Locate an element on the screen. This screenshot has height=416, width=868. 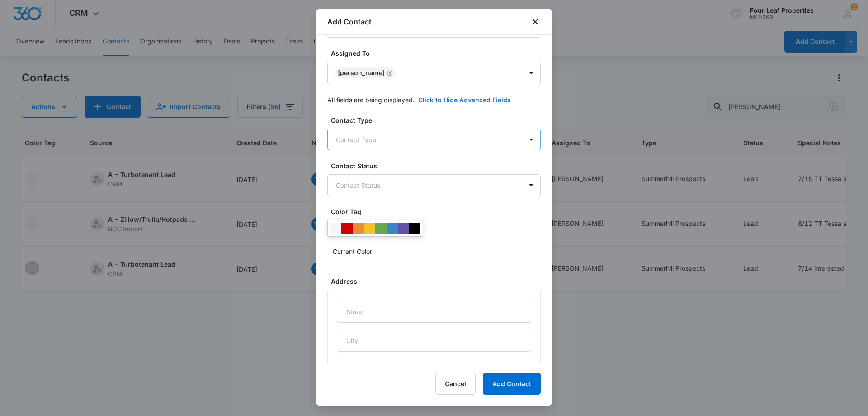
div: Remove Adam Schoenborn is located at coordinates (389, 73).